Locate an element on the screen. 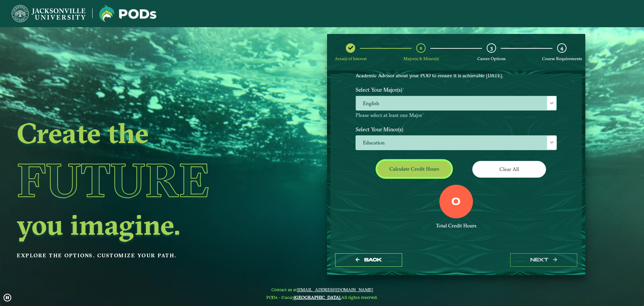  span: Education is located at coordinates (456, 143).